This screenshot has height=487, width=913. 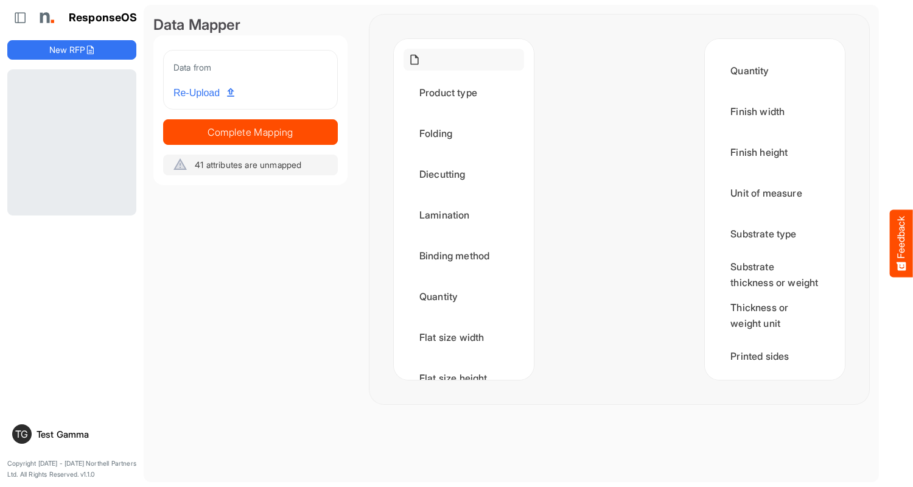 I want to click on img: Northell, so click(x=46, y=18).